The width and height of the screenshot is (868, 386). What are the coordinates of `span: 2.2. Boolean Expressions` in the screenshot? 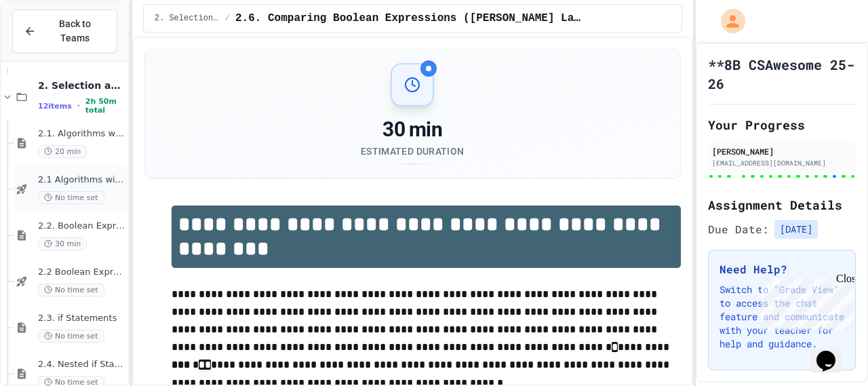 It's located at (82, 226).